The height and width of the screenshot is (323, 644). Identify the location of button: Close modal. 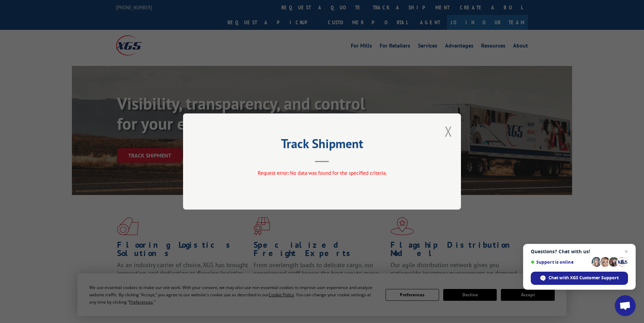
(448, 131).